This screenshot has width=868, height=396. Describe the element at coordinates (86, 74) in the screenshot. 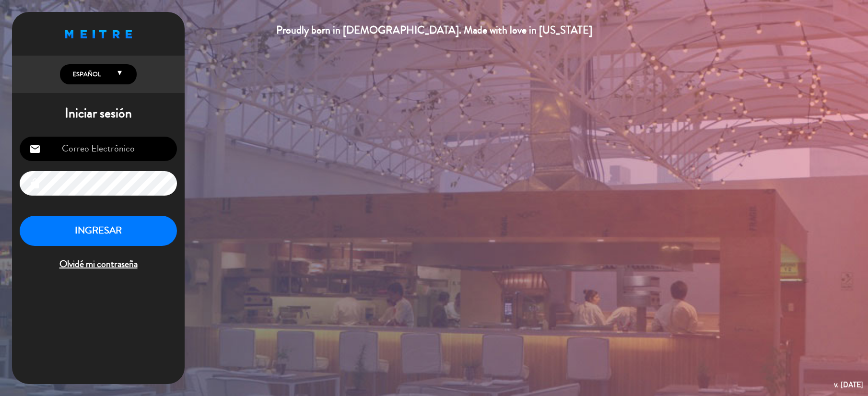

I see `span: Español` at that location.